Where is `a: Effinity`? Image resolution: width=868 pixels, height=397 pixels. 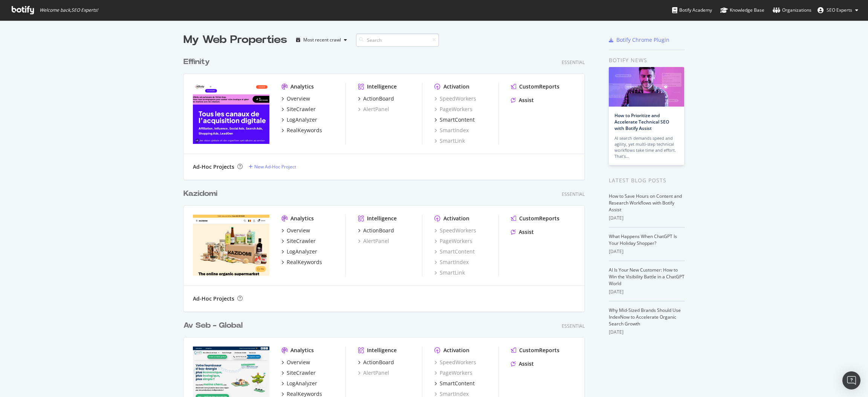
a: Effinity is located at coordinates (198, 62).